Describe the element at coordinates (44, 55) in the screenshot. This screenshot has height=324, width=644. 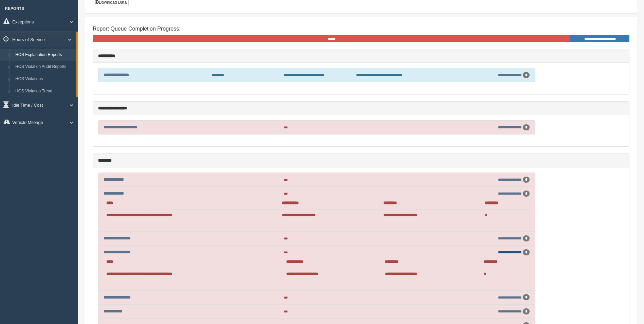
I see `a: HOS Explanation Reports` at that location.